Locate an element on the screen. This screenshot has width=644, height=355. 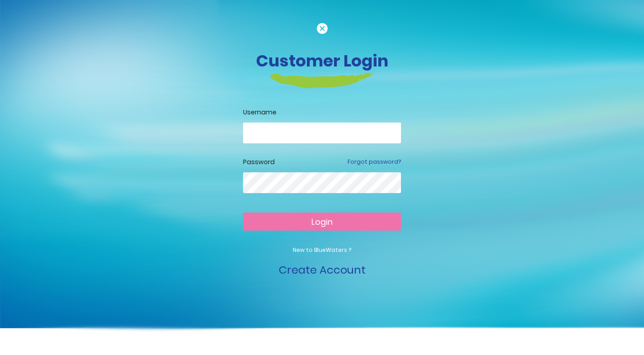
p: New to BlueWaters ? is located at coordinates (322, 250).